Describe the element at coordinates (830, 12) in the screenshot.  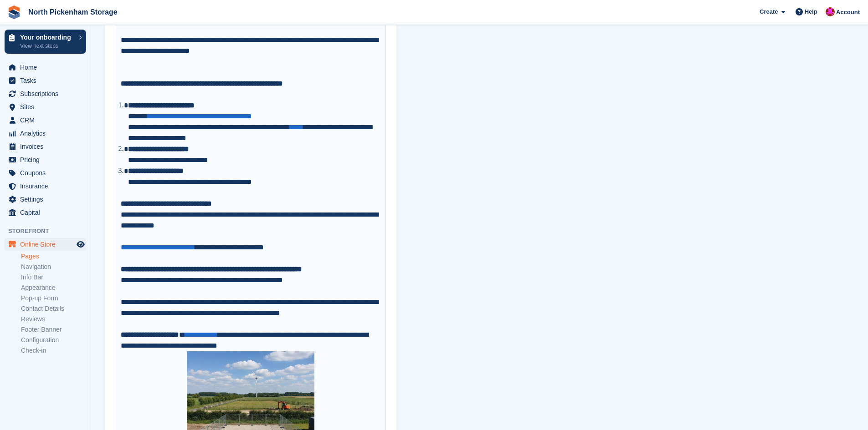
I see `img: Dylan Taylor` at that location.